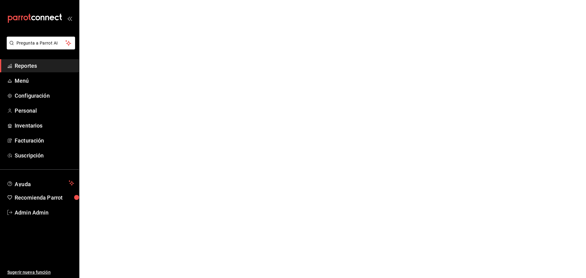 This screenshot has width=586, height=278. What do you see at coordinates (70, 18) in the screenshot?
I see `button: open_drawer_menu` at bounding box center [70, 18].